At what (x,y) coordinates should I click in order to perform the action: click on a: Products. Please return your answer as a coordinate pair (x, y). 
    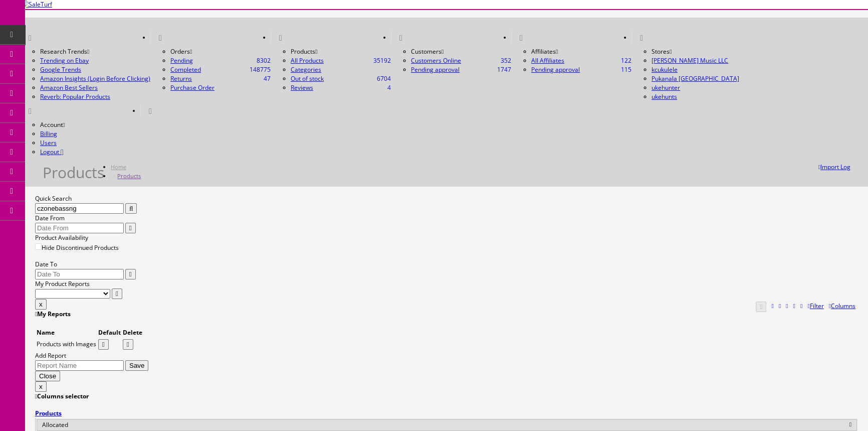
    Looking at the image, I should click on (129, 176).